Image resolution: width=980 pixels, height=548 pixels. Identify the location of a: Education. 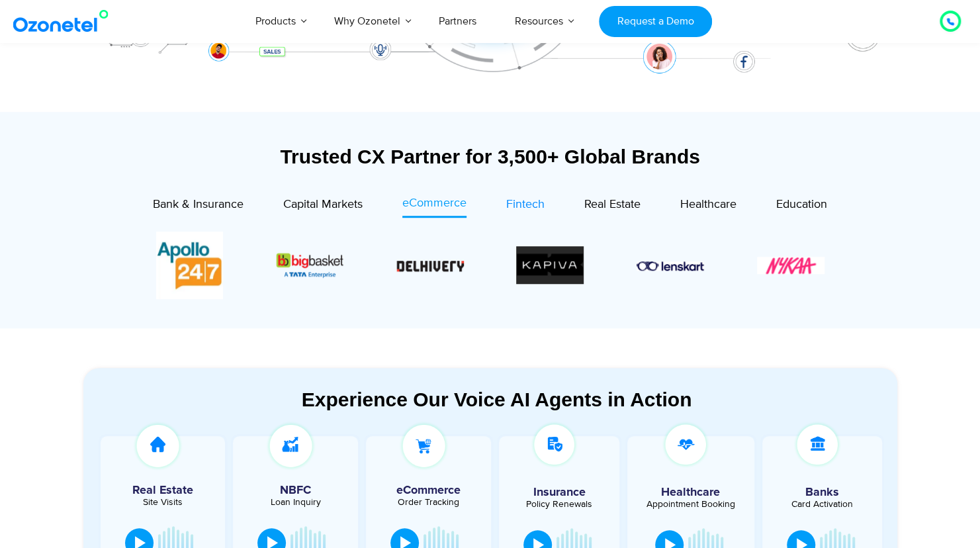
(801, 206).